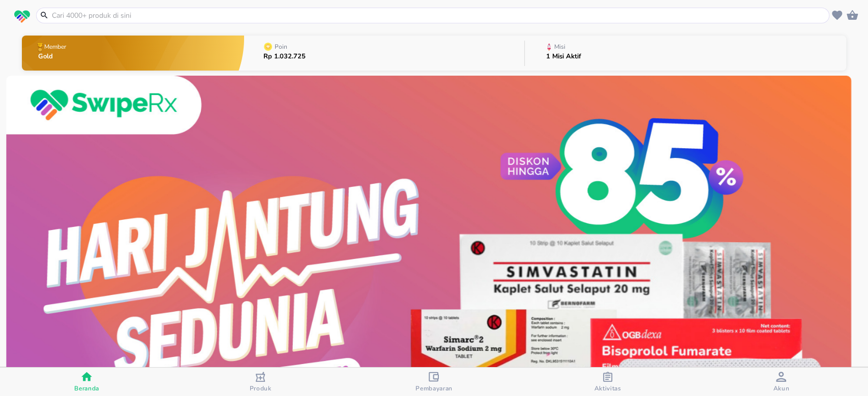 This screenshot has width=868, height=396. Describe the element at coordinates (55, 47) in the screenshot. I see `p: Member` at that location.